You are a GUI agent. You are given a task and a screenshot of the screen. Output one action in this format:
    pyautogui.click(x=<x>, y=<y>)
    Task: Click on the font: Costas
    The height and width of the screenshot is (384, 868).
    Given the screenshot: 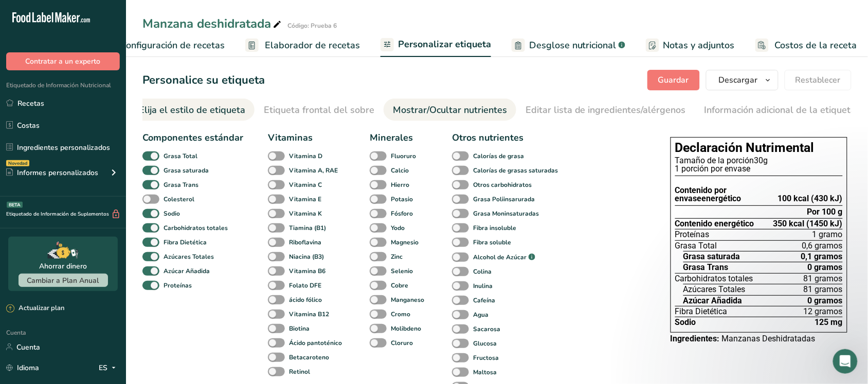 What is the action you would take?
    pyautogui.click(x=28, y=125)
    